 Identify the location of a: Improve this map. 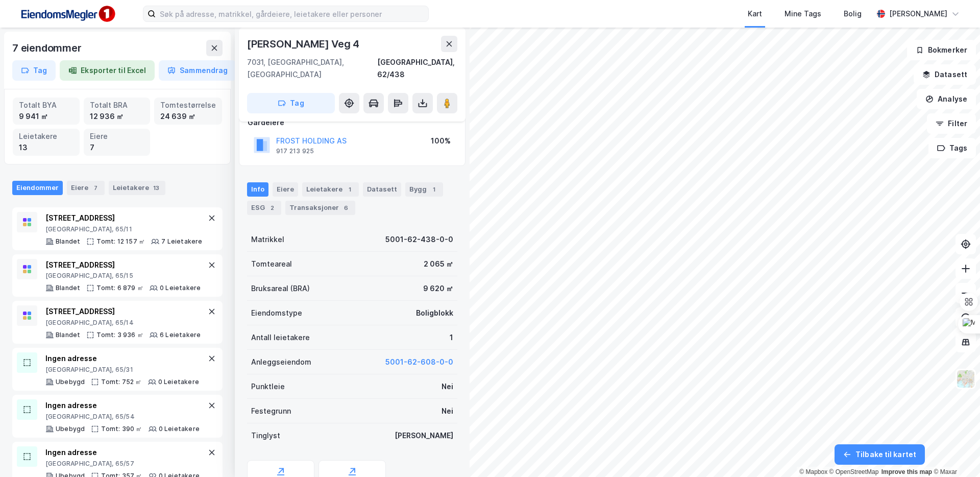
(907, 472).